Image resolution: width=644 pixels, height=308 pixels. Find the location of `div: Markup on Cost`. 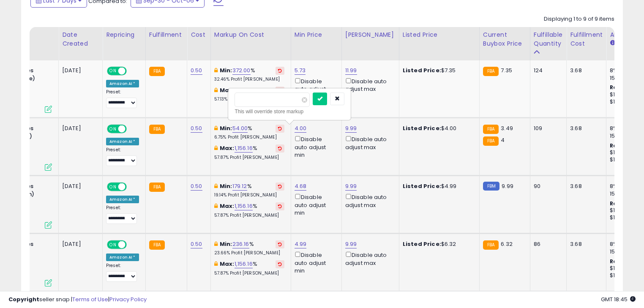

div: Markup on Cost is located at coordinates (250, 34).